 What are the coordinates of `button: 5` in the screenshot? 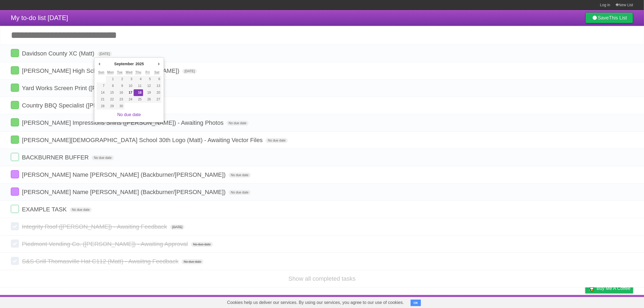 It's located at (148, 79).